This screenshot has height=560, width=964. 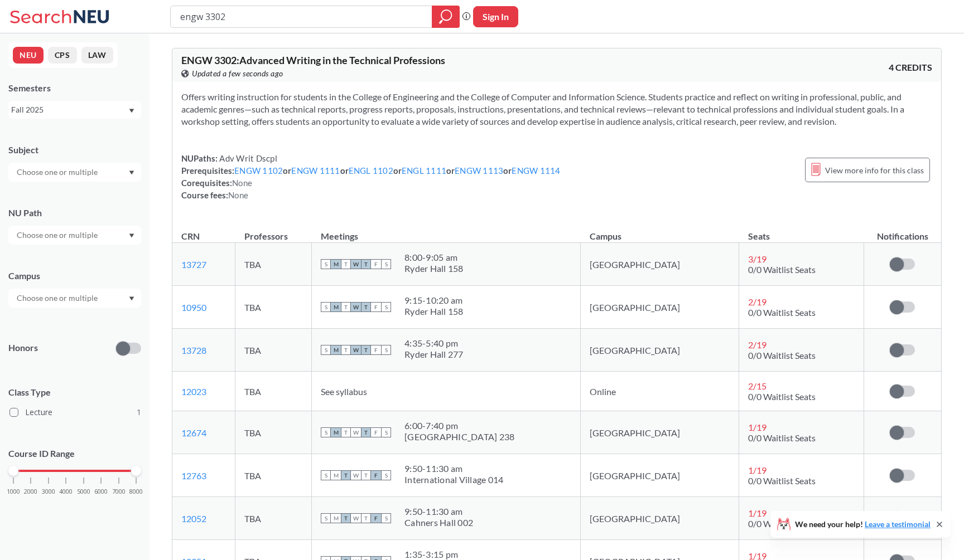 What do you see at coordinates (874, 170) in the screenshot?
I see `span: View more info for this class` at bounding box center [874, 170].